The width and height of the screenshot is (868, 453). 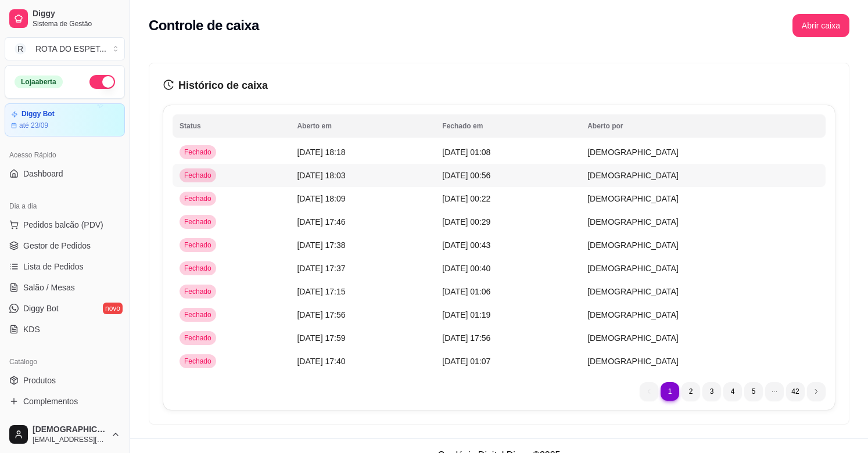 What do you see at coordinates (64, 49) in the screenshot?
I see `button: Select a team` at bounding box center [64, 49].